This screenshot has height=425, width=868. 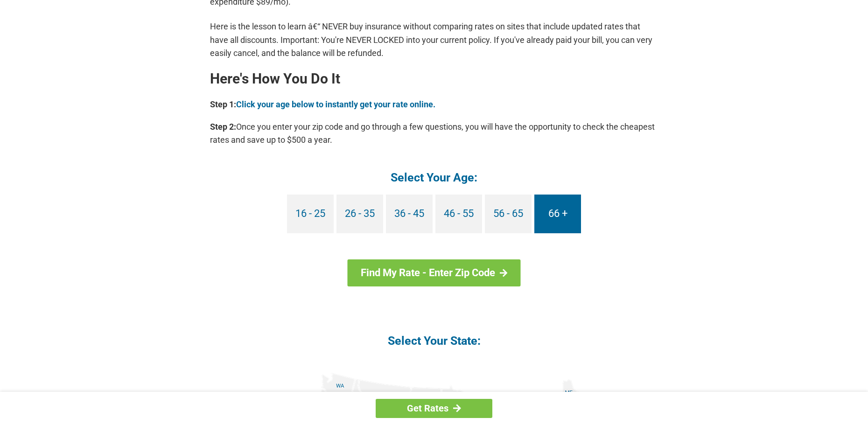 I want to click on a: 46 - 55, so click(x=459, y=214).